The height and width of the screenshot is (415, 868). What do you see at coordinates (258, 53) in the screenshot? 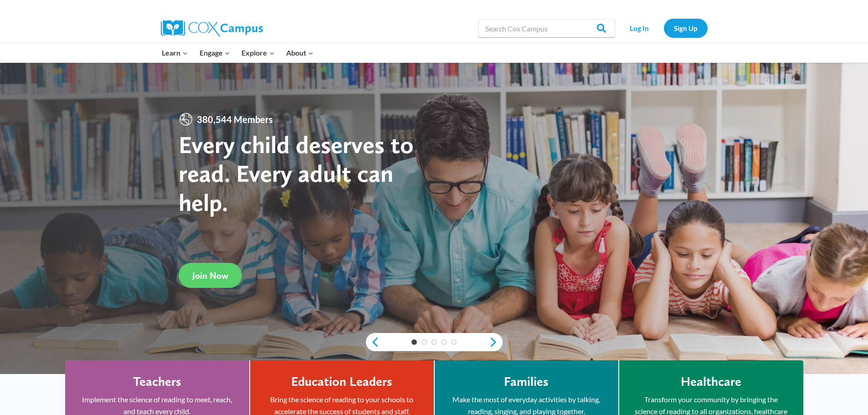
I see `span: Explore` at bounding box center [258, 53].